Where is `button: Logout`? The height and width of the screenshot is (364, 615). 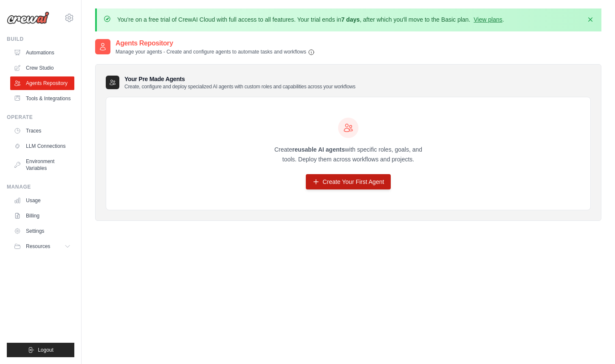
button: Logout is located at coordinates (40, 350).